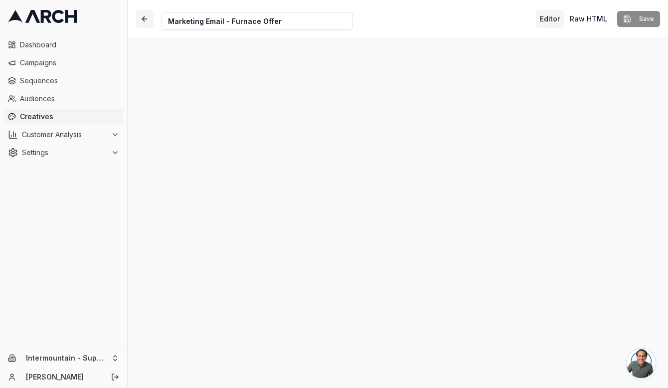  What do you see at coordinates (63, 134) in the screenshot?
I see `button: Customer Analysis` at bounding box center [63, 134].